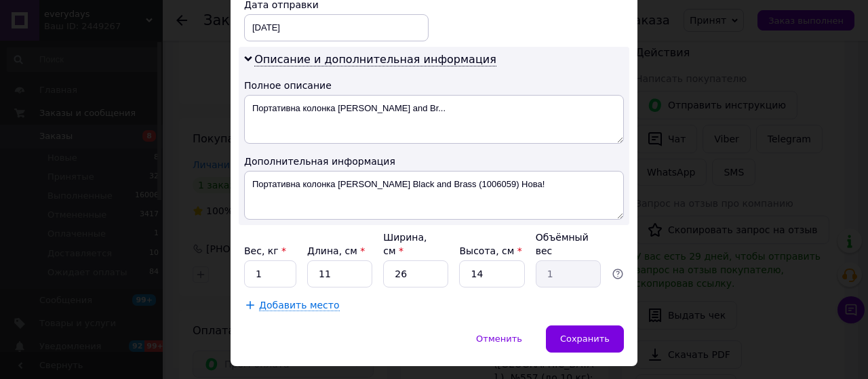 This screenshot has height=379, width=868. Describe the element at coordinates (499, 339) in the screenshot. I see `span: Отменить` at that location.